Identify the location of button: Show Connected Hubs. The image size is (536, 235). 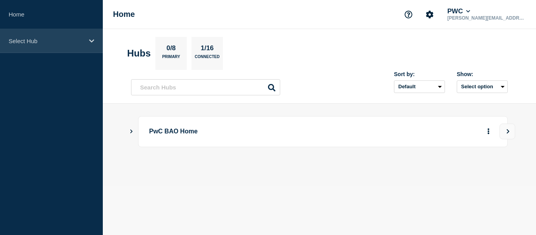
(131, 131).